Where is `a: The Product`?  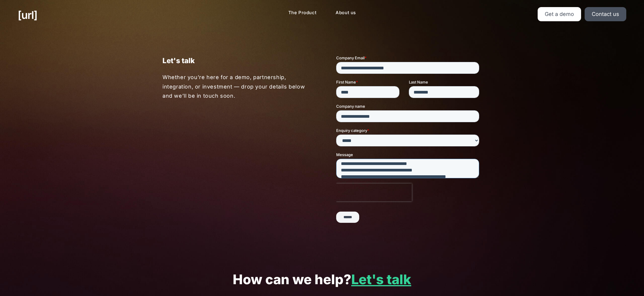 a: The Product is located at coordinates (303, 13).